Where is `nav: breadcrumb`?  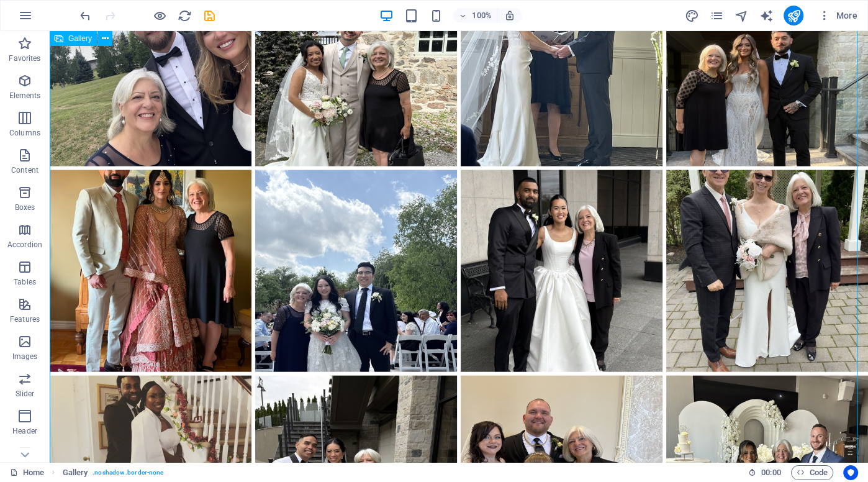
nav: breadcrumb is located at coordinates (113, 473).